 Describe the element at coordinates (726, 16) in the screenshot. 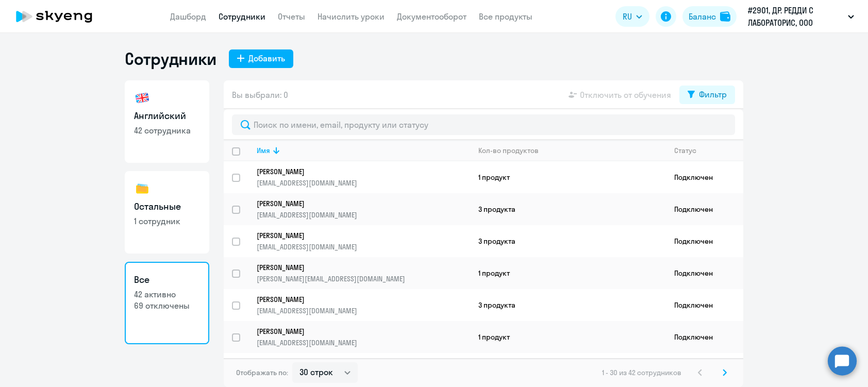

I see `img: balance` at that location.